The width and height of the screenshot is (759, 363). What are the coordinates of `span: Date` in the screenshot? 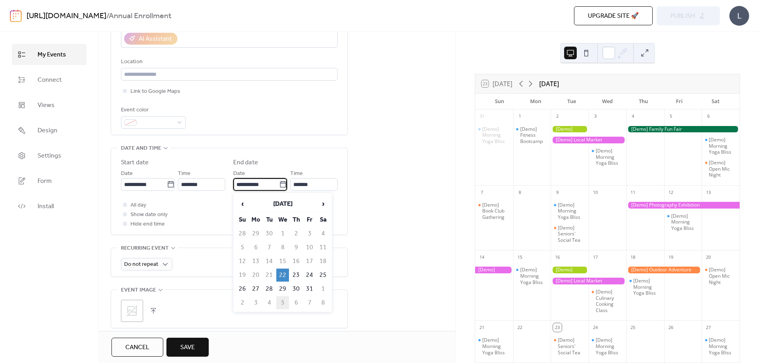 It's located at (239, 174).